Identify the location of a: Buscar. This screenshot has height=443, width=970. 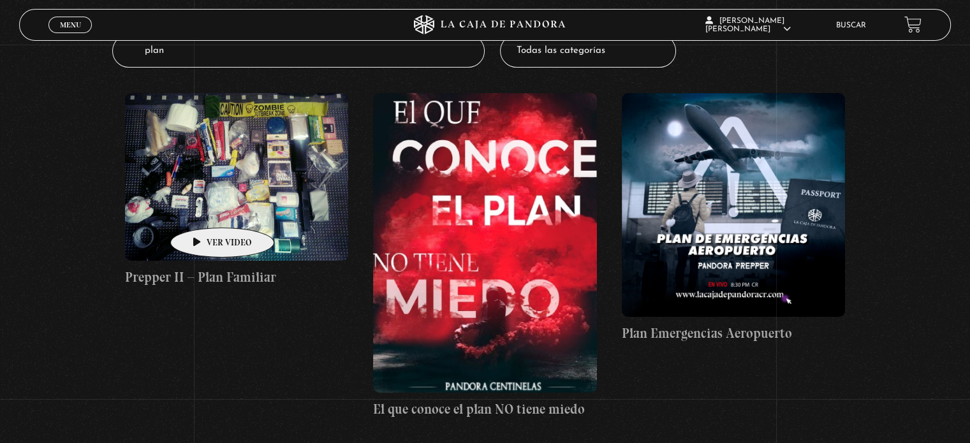
(850, 25).